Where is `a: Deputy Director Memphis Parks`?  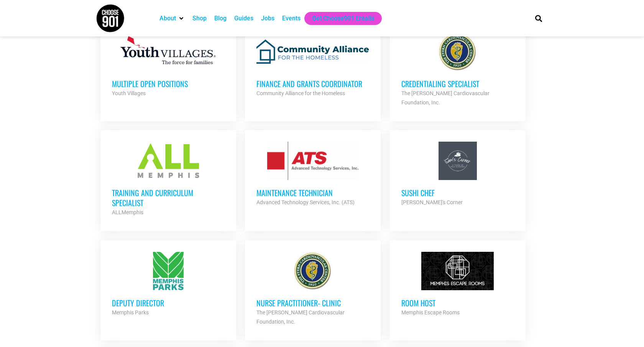 a: Deputy Director Memphis Parks is located at coordinates (168, 284).